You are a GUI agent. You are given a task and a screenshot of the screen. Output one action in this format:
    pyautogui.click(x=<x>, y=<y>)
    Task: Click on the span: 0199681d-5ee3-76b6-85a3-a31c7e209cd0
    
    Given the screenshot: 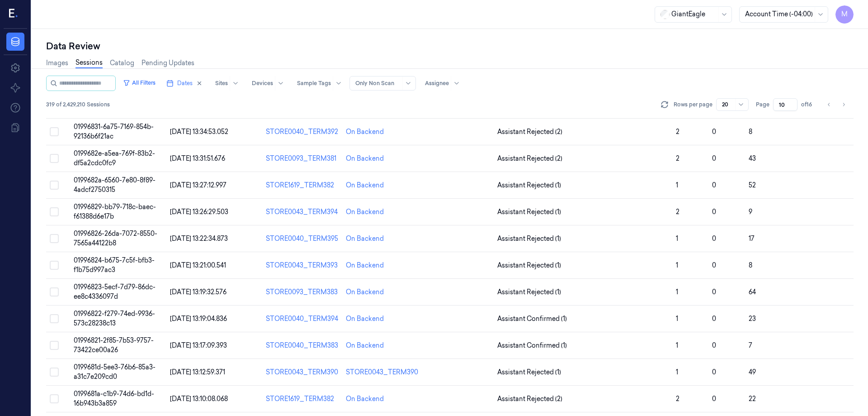 What is the action you would take?
    pyautogui.click(x=114, y=371)
    